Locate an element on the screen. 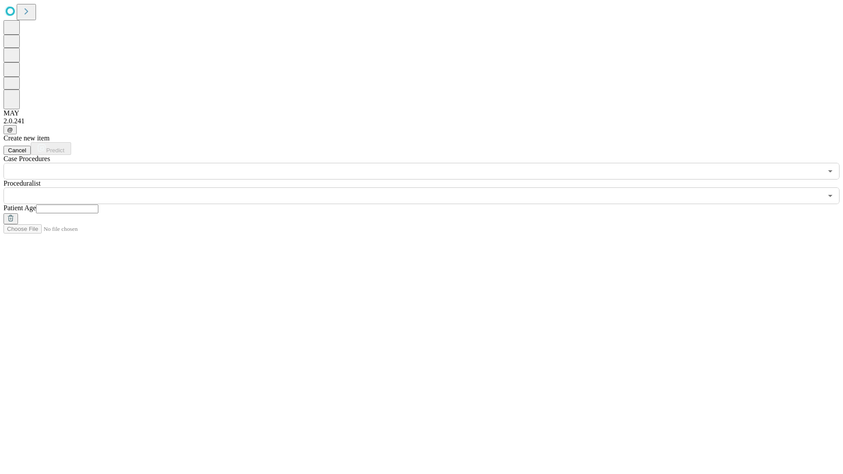  span: Patient Age is located at coordinates (20, 208).